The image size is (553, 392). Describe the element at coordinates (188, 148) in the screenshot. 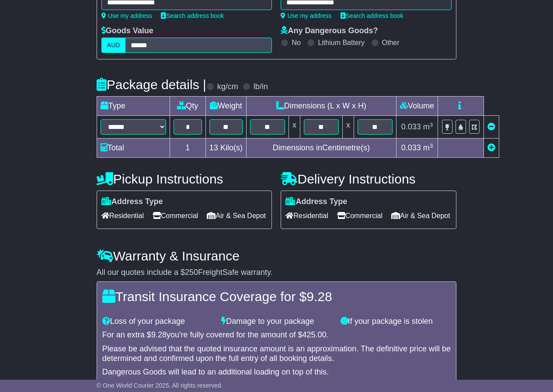

I see `td: 1` at that location.